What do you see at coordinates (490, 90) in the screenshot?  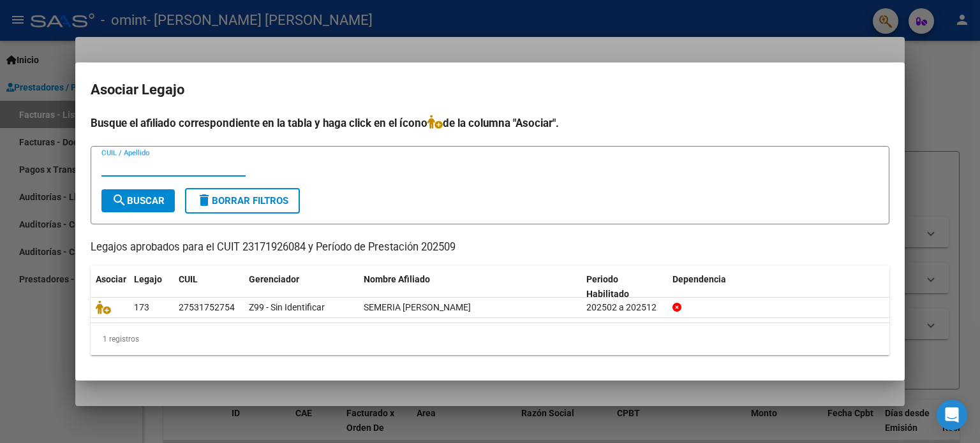 I see `h2: Asociar Legajo` at bounding box center [490, 90].